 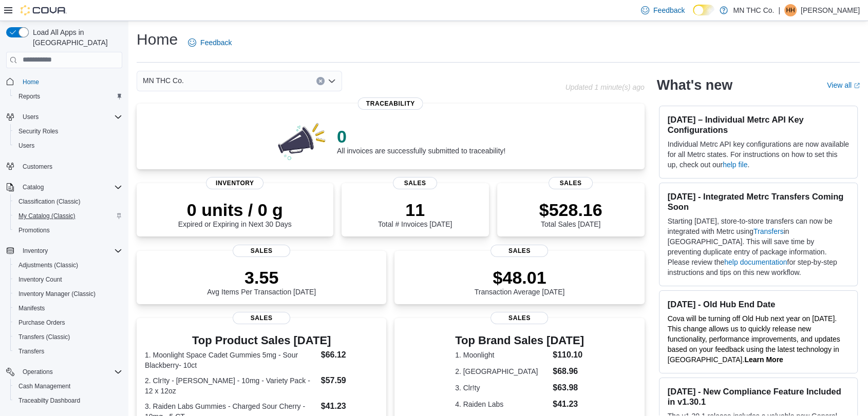 What do you see at coordinates (568, 372) in the screenshot?
I see `dd: $68.96` at bounding box center [568, 372].